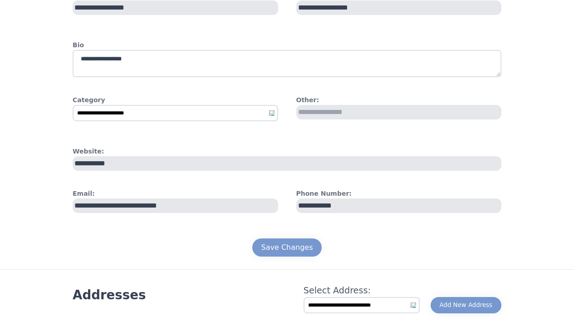  I want to click on h3: Addresses, so click(109, 295).